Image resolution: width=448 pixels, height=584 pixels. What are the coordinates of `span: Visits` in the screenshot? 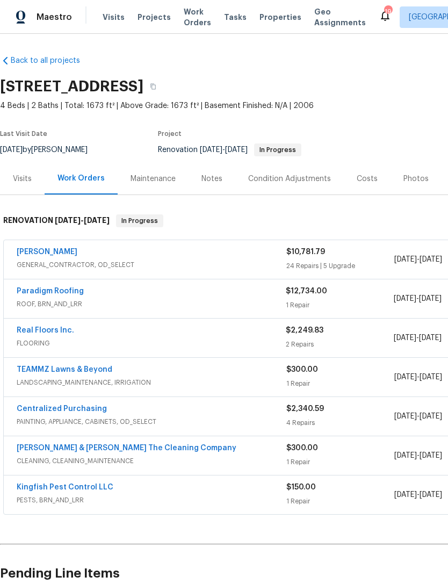 It's located at (113, 17).